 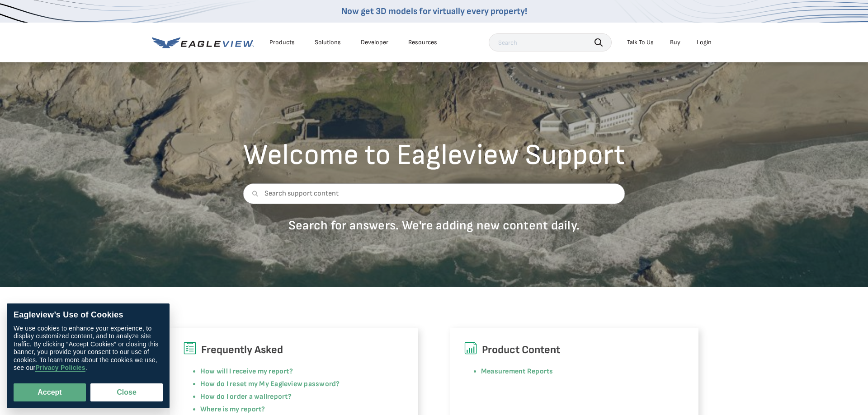 What do you see at coordinates (704, 42) in the screenshot?
I see `div: Login` at bounding box center [704, 42].